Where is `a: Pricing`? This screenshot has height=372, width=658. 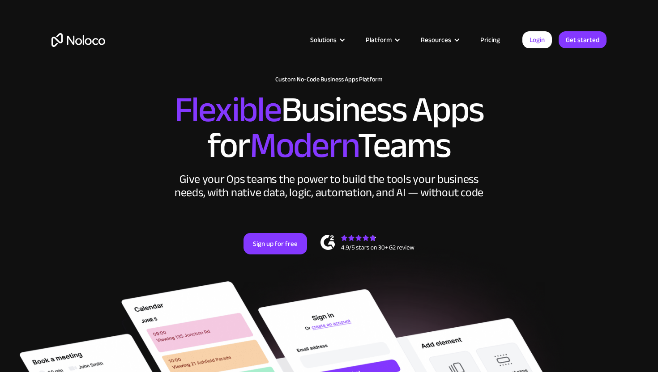
a: Pricing is located at coordinates (490, 40).